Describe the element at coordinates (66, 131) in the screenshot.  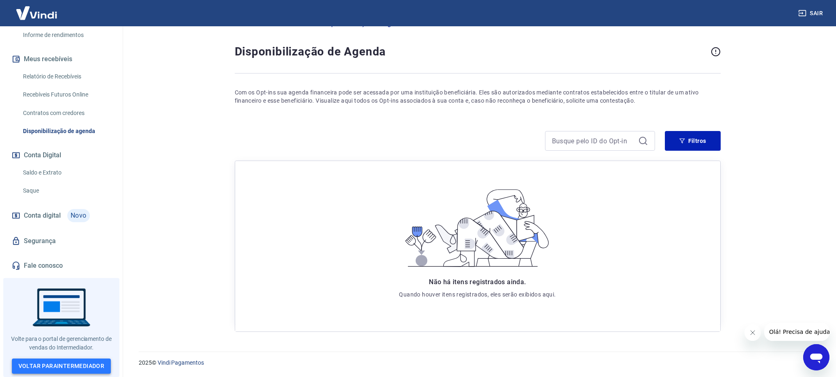
I see `a: Disponibilização de agenda` at that location.